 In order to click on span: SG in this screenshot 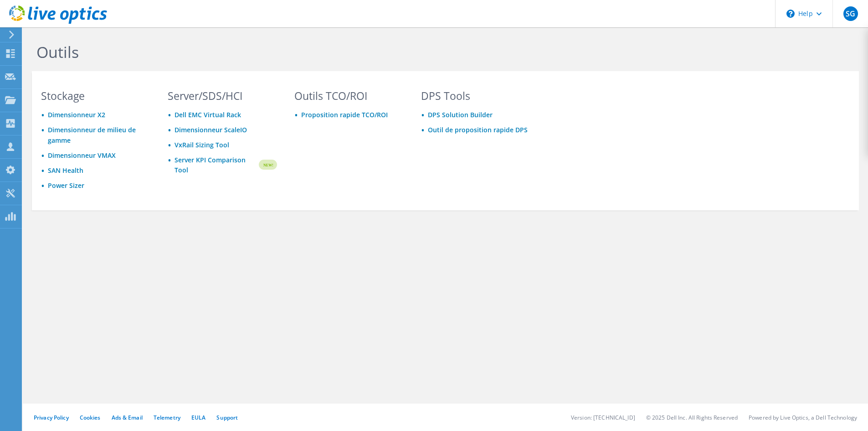, I will do `click(851, 13)`.